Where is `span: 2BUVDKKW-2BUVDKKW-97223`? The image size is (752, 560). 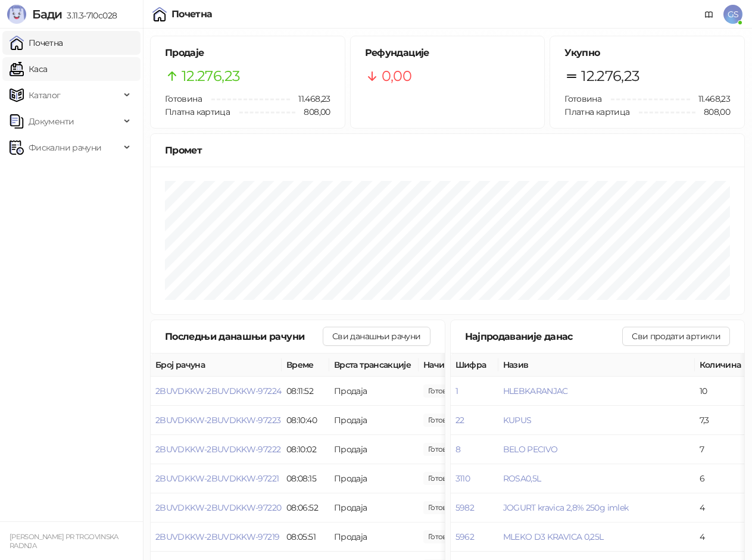 span: 2BUVDKKW-2BUVDKKW-97223 is located at coordinates (218, 420).